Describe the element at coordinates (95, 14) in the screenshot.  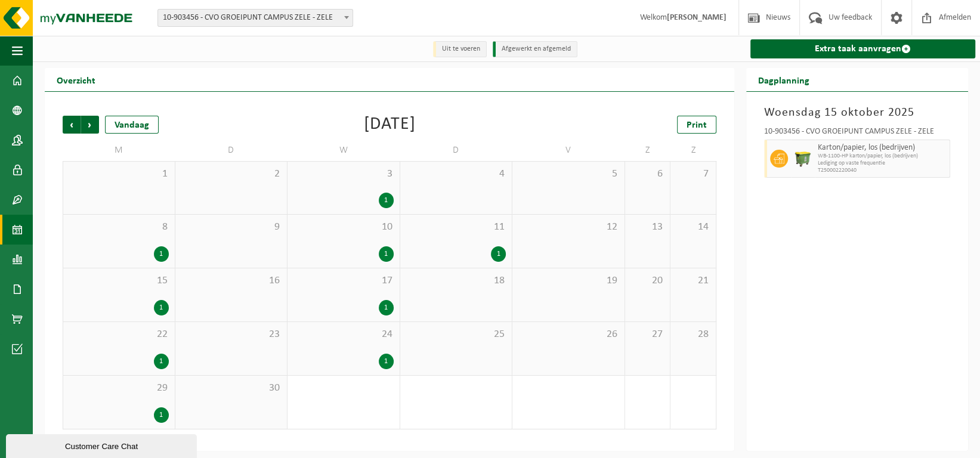
I see `div: Customer Care Chat` at that location.